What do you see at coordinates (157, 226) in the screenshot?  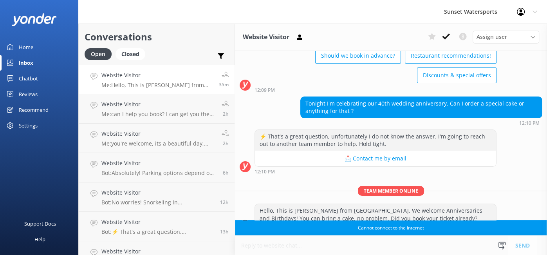 I see `a: Website VisitorBot:⚡ That's a great question, unfortunately I do not know the answer. I'm going t...` at bounding box center [157, 226].